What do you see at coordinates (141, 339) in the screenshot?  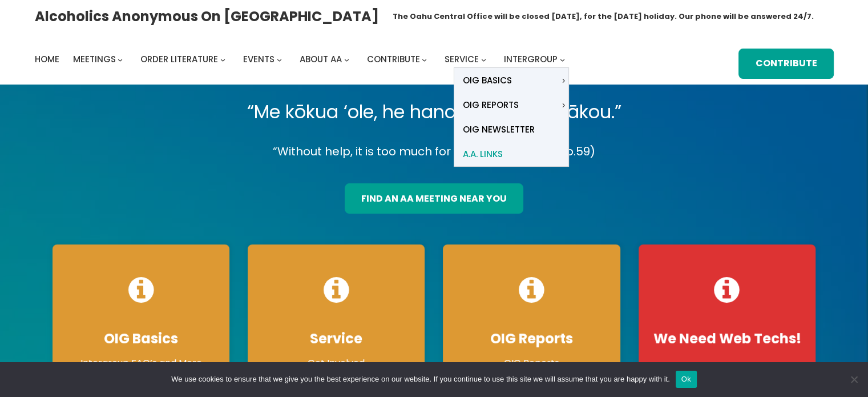 I see `h4: OIG Basics` at bounding box center [141, 339].